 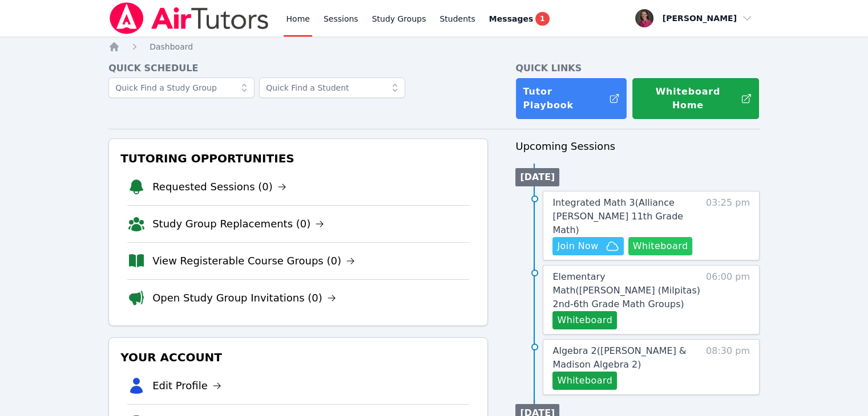 What do you see at coordinates (696, 99) in the screenshot?
I see `button: Whiteboard Home` at bounding box center [696, 99].